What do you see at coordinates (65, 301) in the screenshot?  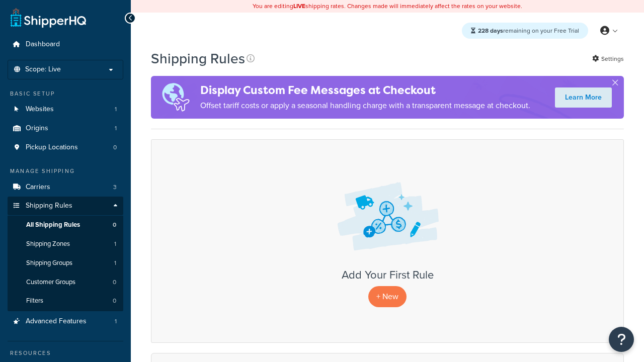 I see `a: Filters 0` at bounding box center [65, 301].